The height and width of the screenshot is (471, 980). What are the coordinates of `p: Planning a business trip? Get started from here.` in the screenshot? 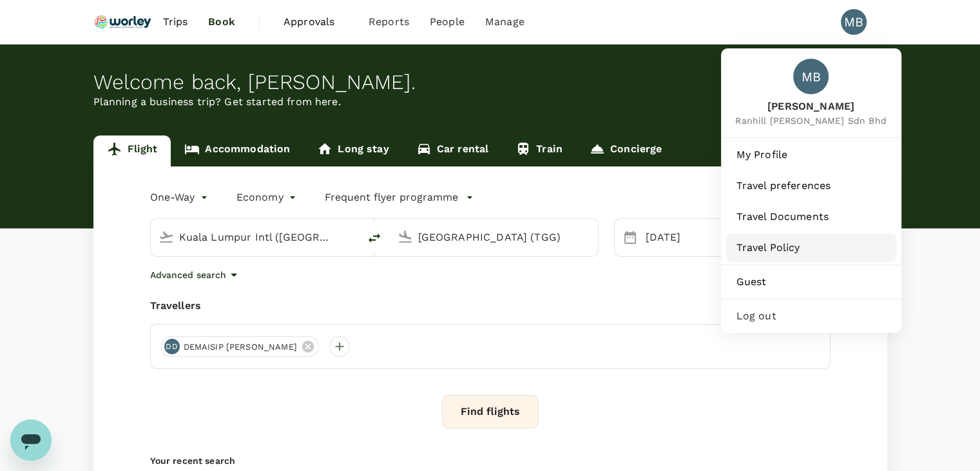 It's located at (490, 102).